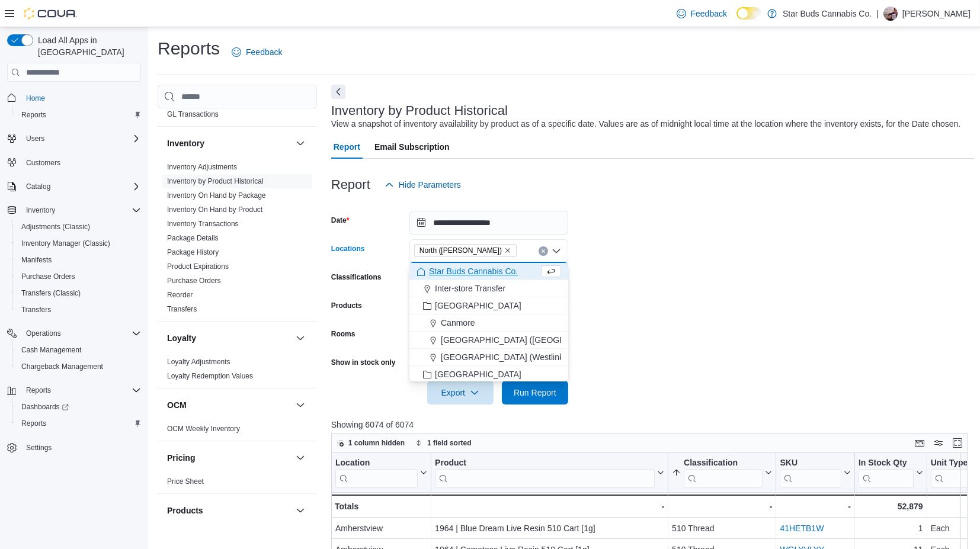 Image resolution: width=980 pixels, height=549 pixels. I want to click on label: Show in stock only, so click(363, 362).